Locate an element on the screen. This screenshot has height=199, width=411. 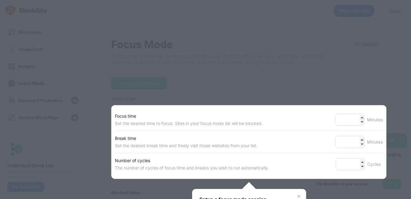
div: Number of cycles is located at coordinates (192, 160).